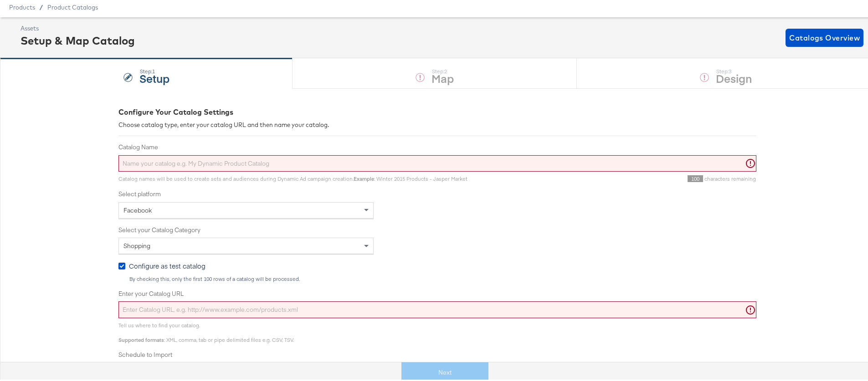 The image size is (868, 381). Describe the element at coordinates (363, 177) in the screenshot. I see `strong: Example` at that location.